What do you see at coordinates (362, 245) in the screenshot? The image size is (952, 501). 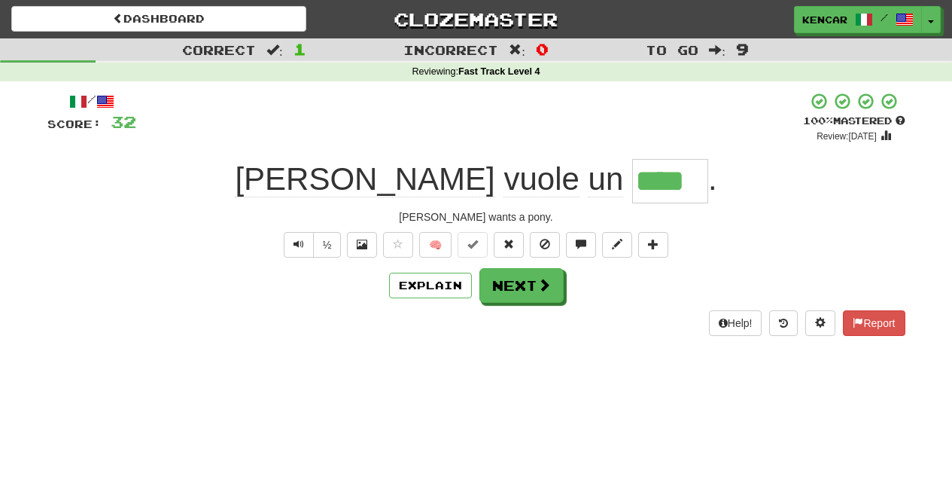 I see `button: Show image (alt+x)` at bounding box center [362, 245].